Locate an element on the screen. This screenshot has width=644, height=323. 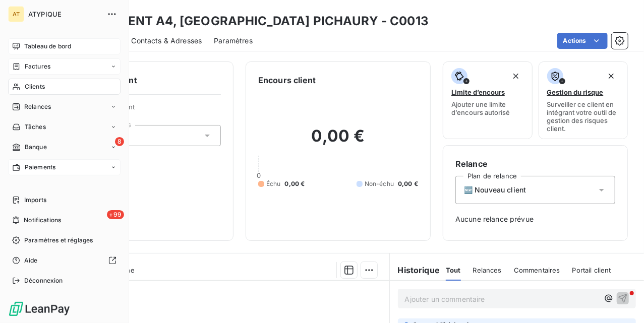
span: Commentaires is located at coordinates (537, 270).